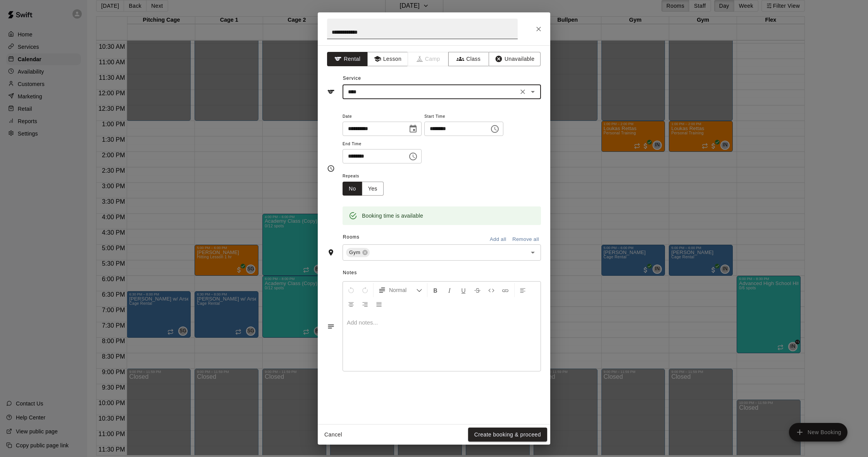 The image size is (868, 457). Describe the element at coordinates (463, 291) in the screenshot. I see `button: Format Underline` at that location.